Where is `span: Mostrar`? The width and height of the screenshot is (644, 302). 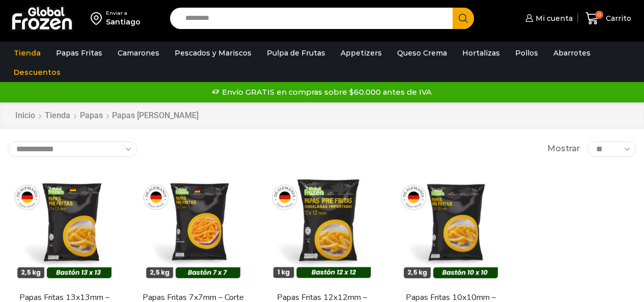
span: Mostrar is located at coordinates (563, 149).